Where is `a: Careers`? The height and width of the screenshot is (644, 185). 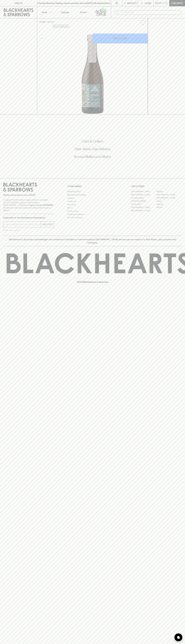 a: Careers is located at coordinates (92, 198).